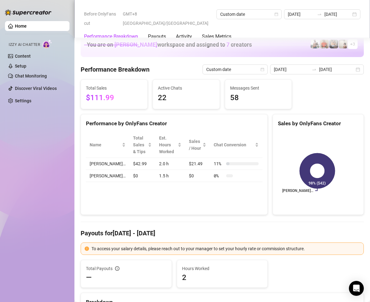 The width and height of the screenshot is (370, 302). What do you see at coordinates (236, 145) in the screenshot?
I see `th: Chat Conversion` at bounding box center [236, 145].